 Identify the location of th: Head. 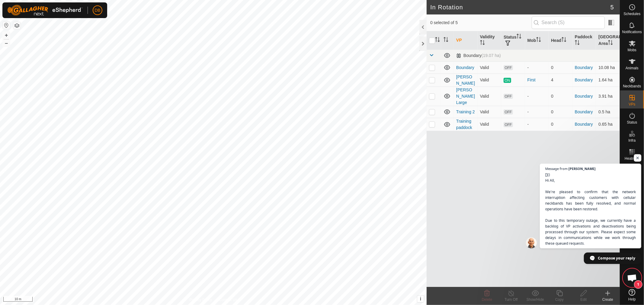
(560, 41).